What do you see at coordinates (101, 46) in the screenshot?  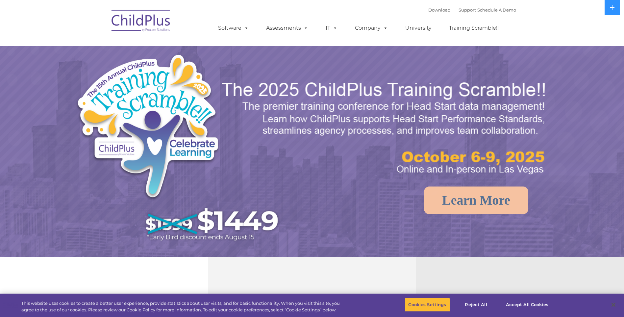 I see `span: Last name` at bounding box center [101, 46].